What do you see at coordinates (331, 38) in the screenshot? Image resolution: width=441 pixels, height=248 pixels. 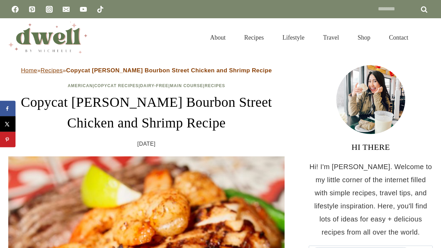 I see `a: Travel` at bounding box center [331, 38].